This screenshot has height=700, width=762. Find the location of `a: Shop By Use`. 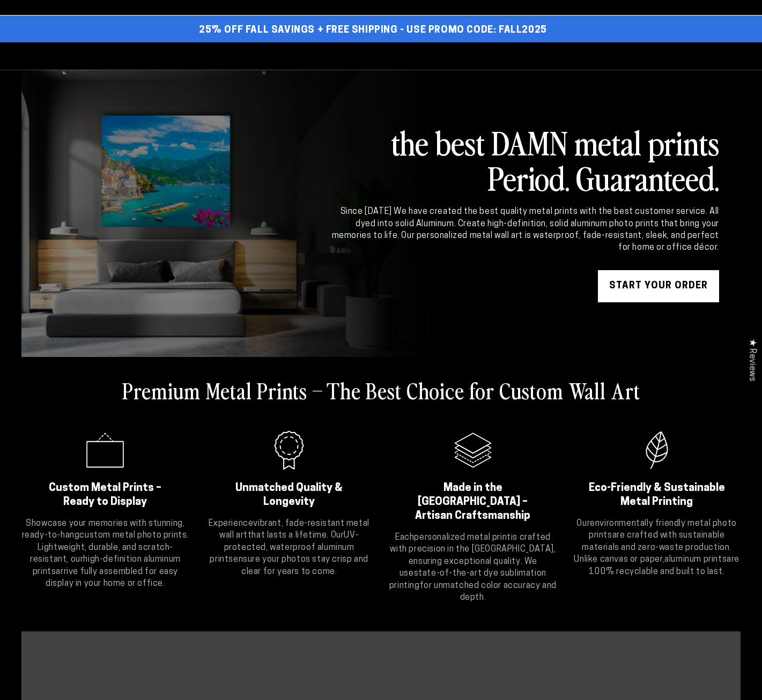

a: Shop By Use is located at coordinates (358, 56).